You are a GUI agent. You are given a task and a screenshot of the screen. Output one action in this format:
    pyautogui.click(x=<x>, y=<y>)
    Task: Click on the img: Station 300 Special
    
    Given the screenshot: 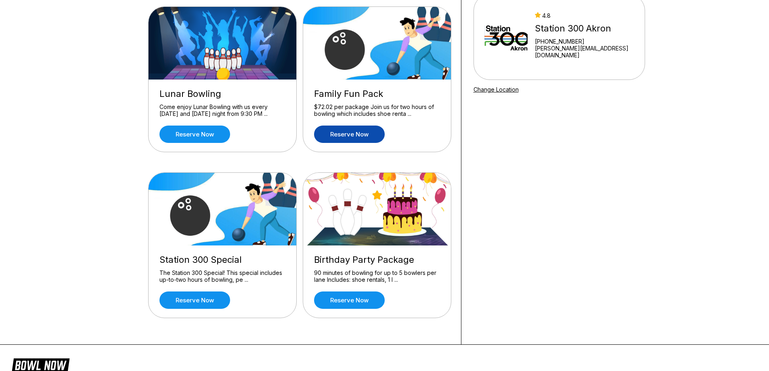 What is the action you would take?
    pyautogui.click(x=223, y=209)
    